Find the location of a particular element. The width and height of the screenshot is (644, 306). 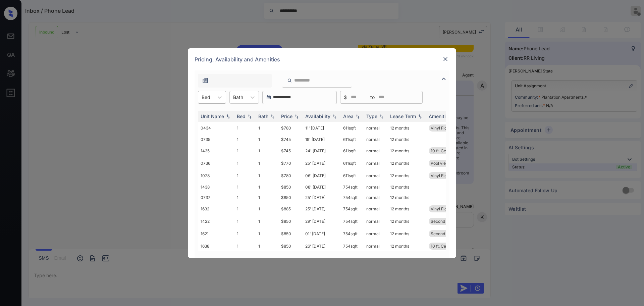

td: 1621 is located at coordinates (216, 234).